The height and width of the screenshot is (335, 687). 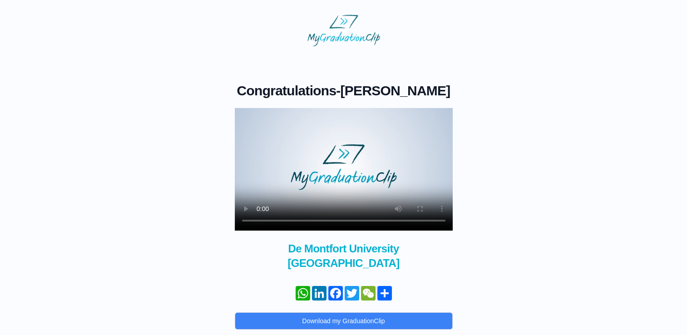 I want to click on a: WeChat, so click(x=368, y=293).